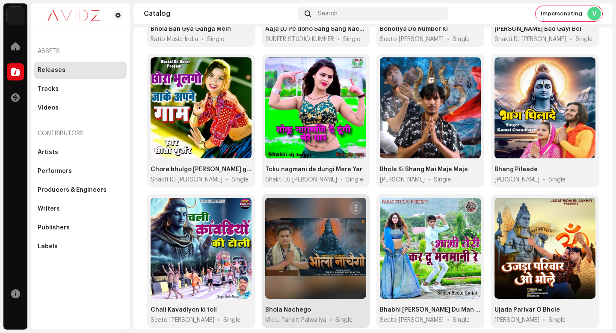 This screenshot has height=333, width=616. I want to click on re-m-nav-item: Tracks, so click(80, 89).